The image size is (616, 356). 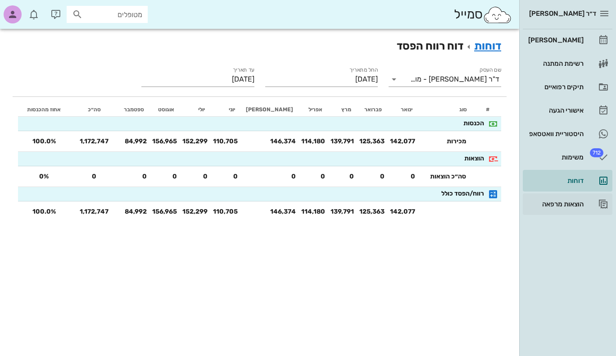 I want to click on label: החל מתאריך, so click(x=363, y=70).